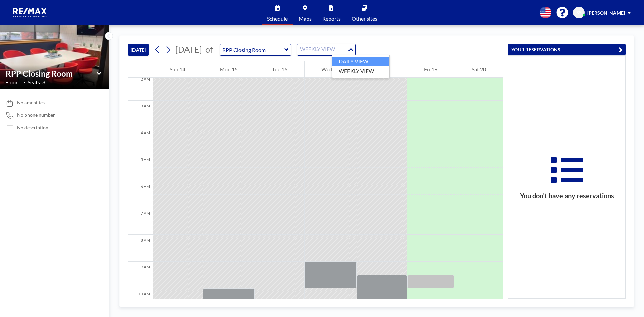 This screenshot has width=644, height=317. What do you see at coordinates (331, 19) in the screenshot?
I see `span: Reports` at bounding box center [331, 19].